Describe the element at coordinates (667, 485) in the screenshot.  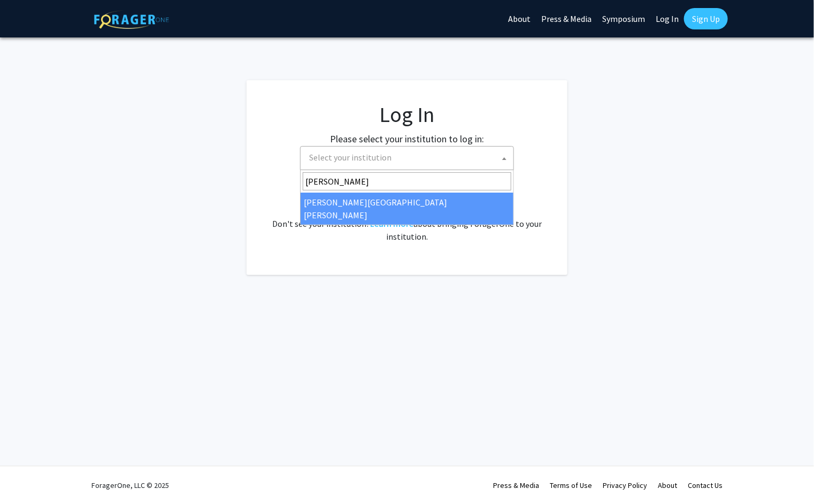
I see `a: About` at that location.